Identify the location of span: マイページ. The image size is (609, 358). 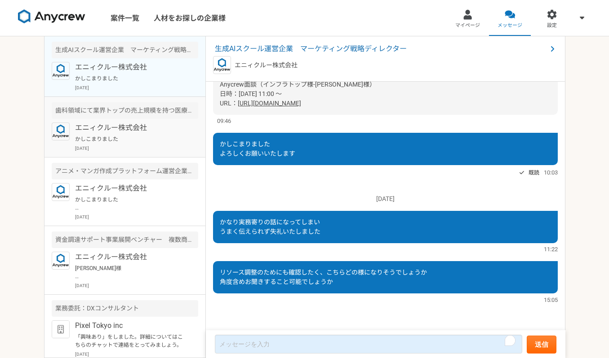
(467, 26).